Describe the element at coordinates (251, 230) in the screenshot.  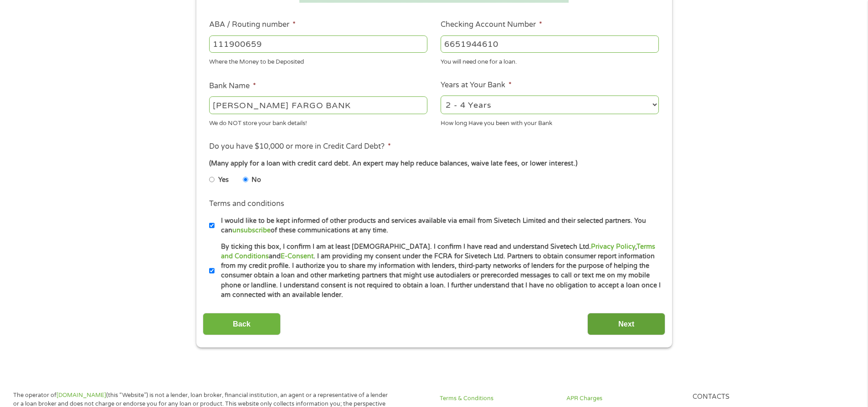
I see `a: unsubscribe` at that location.